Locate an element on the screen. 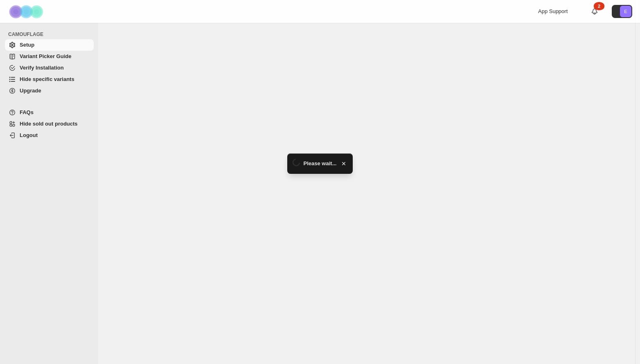  span: Variant Picker Guide is located at coordinates (46, 56).